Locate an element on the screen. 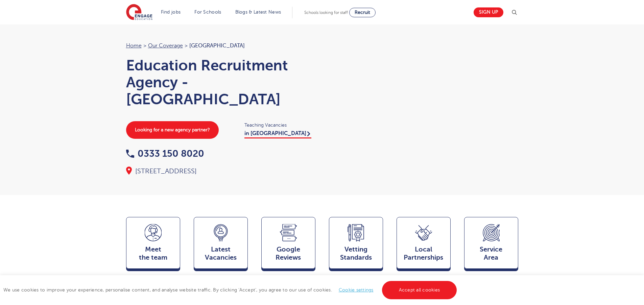 Image resolution: width=644 pixels, height=305 pixels. span: Meet the team is located at coordinates (153, 254).